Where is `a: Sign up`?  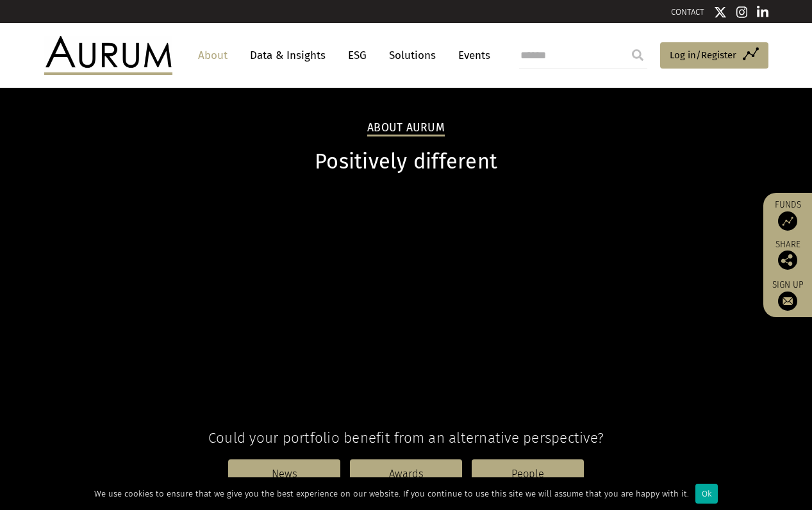 a: Sign up is located at coordinates (788, 295).